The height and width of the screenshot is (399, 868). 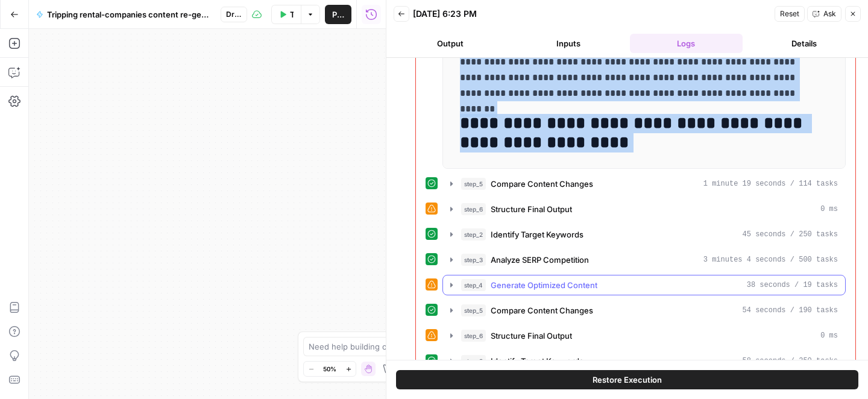 I want to click on span: Test Workflow, so click(x=291, y=15).